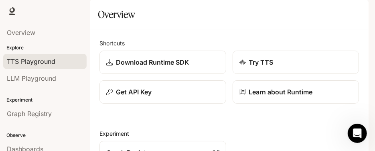  I want to click on p: Learn about Runtime, so click(281, 92).